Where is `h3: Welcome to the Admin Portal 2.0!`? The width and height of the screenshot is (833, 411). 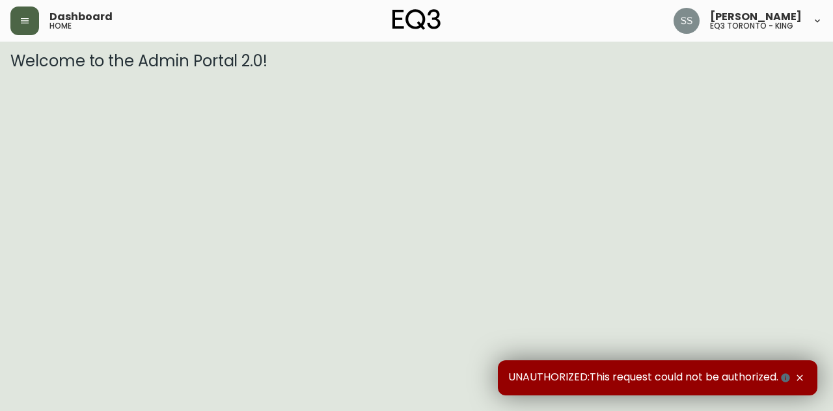
h3: Welcome to the Admin Portal 2.0! is located at coordinates (417, 61).